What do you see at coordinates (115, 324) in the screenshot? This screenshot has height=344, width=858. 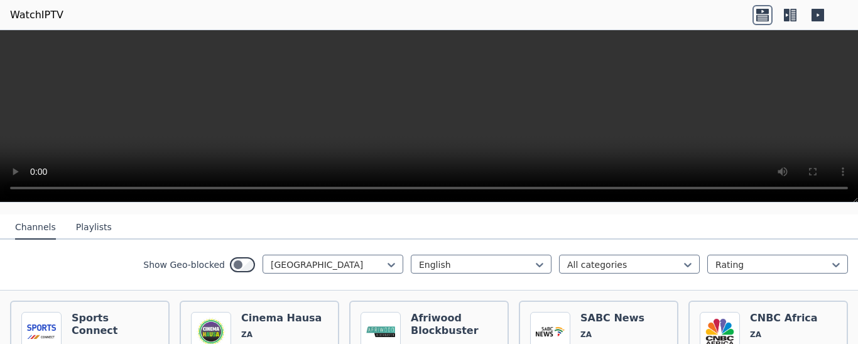 I see `h6: Sports Connect` at bounding box center [115, 324].